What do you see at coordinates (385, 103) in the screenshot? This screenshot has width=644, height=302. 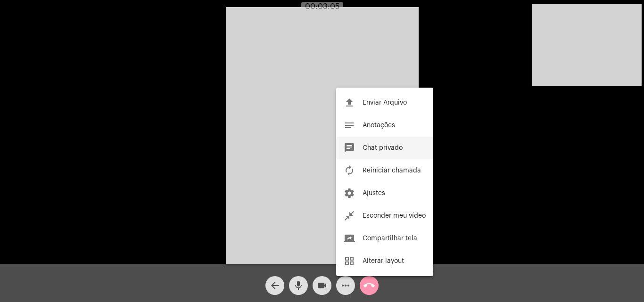 I see `span: Enviar Arquivo` at bounding box center [385, 103].